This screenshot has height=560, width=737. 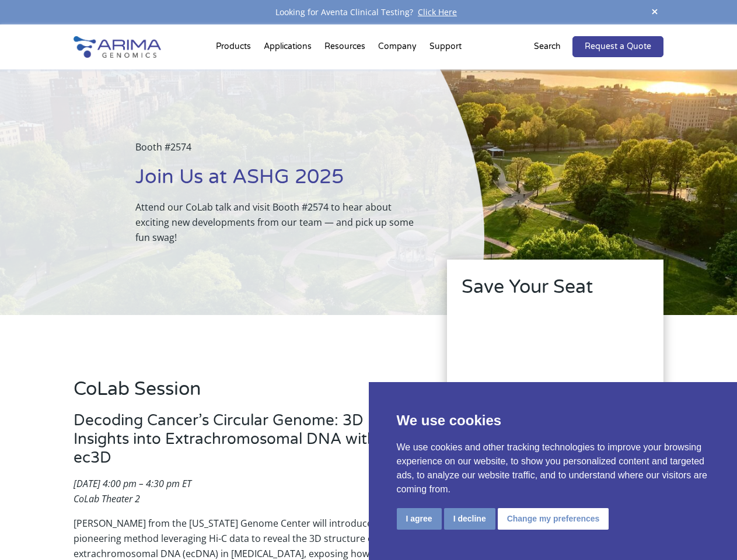 I want to click on button: I agree, so click(x=419, y=519).